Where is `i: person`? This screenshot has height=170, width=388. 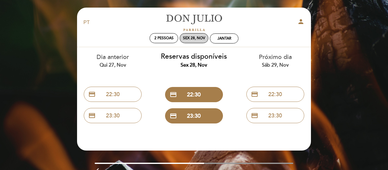 i: person is located at coordinates (301, 22).